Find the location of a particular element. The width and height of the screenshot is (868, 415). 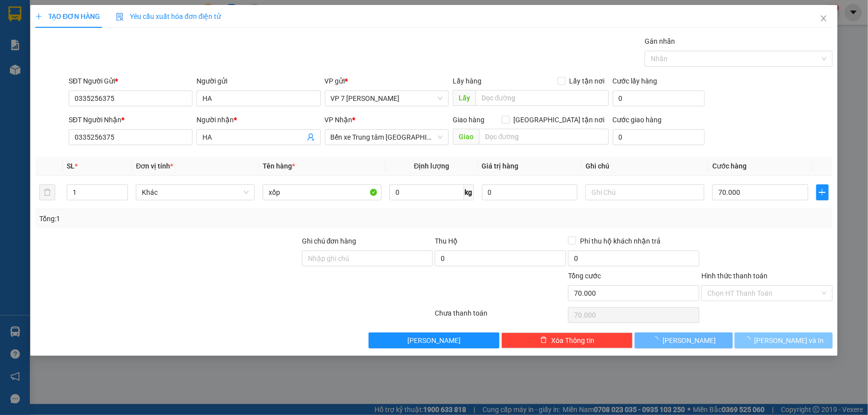

span: Giá trị hàng is located at coordinates (501, 166).